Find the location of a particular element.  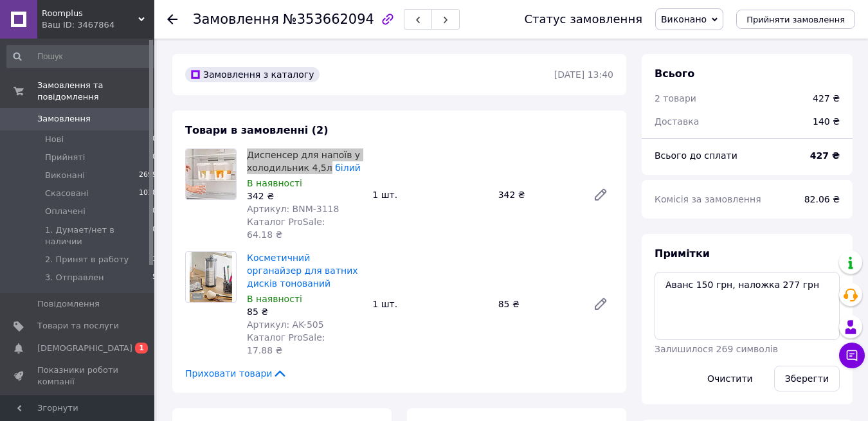

span: Прийняти замовлення is located at coordinates (795, 19).